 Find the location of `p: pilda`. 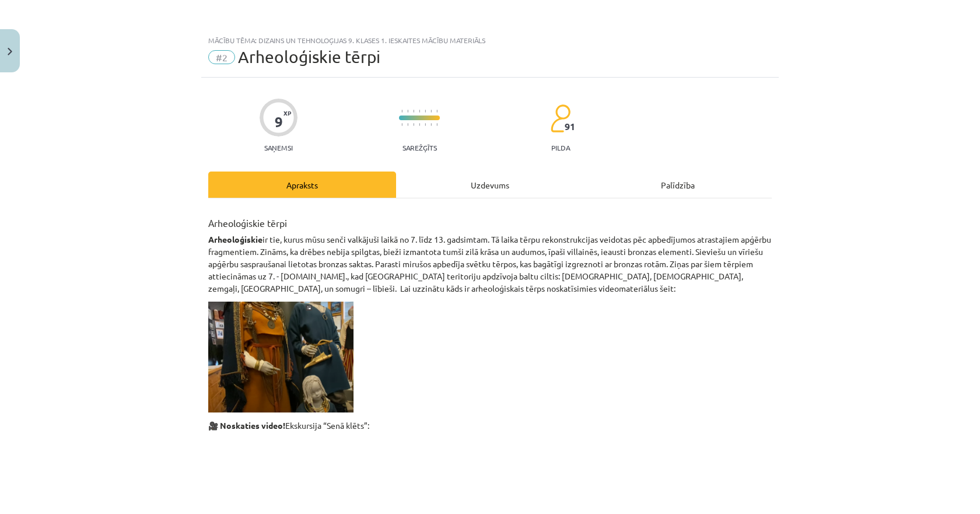

p: pilda is located at coordinates (561, 148).